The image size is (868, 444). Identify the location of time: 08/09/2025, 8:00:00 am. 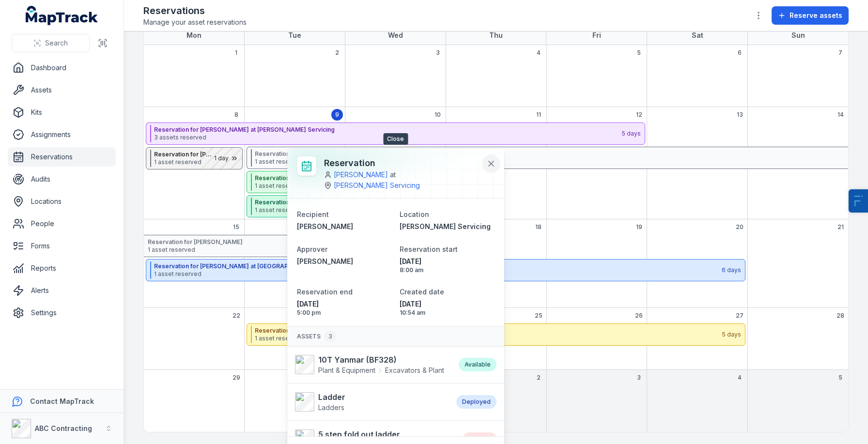
(447, 266).